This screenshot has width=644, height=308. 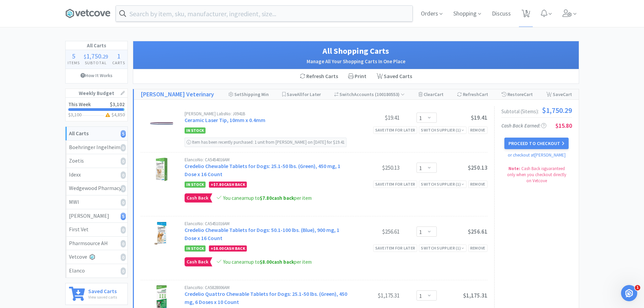 I want to click on h2: This Week, so click(x=80, y=104).